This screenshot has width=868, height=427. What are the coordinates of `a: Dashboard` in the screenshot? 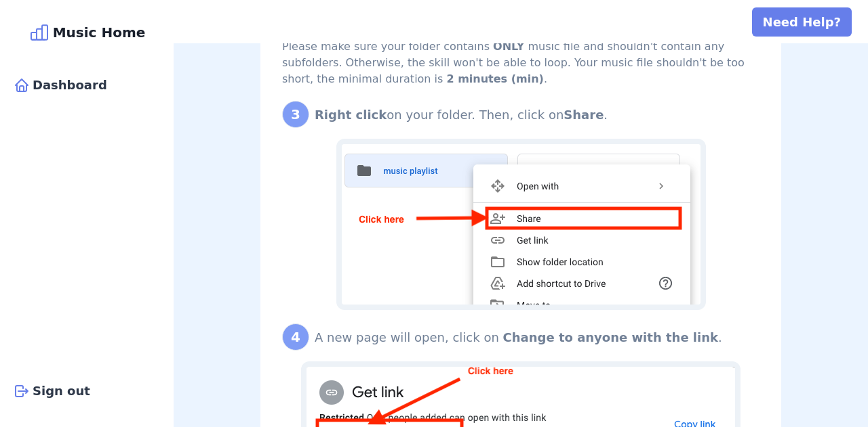 It's located at (87, 85).